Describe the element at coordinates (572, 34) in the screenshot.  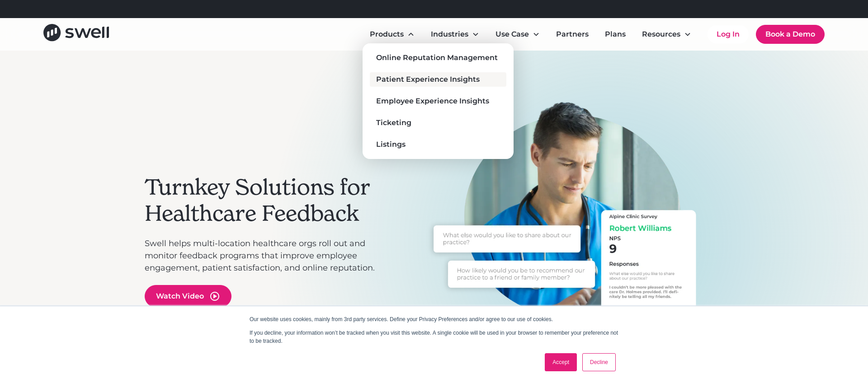
I see `a: Partners` at that location.